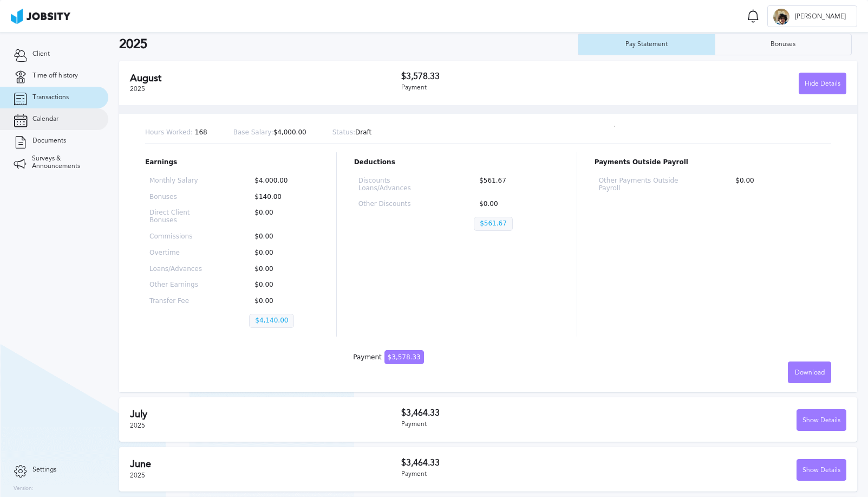 This screenshot has width=868, height=497. I want to click on p: Discounts Loans/Advances, so click(399, 184).